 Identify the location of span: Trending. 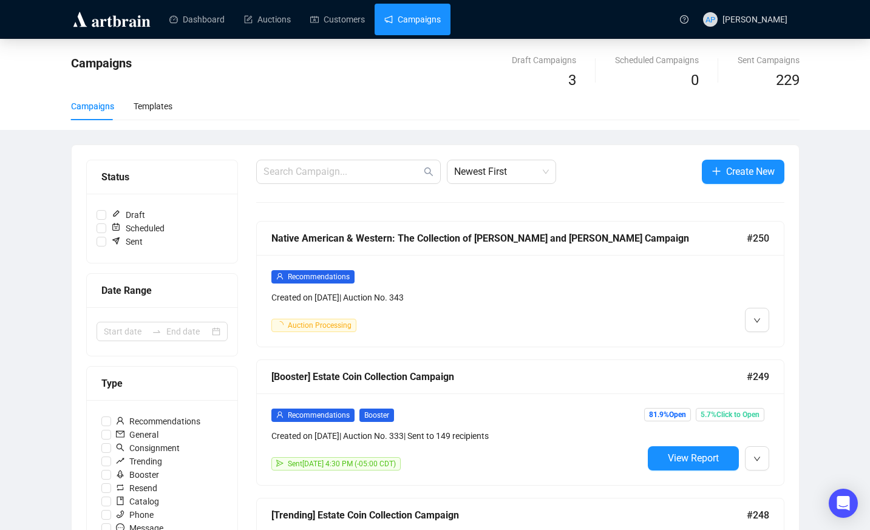
(139, 461).